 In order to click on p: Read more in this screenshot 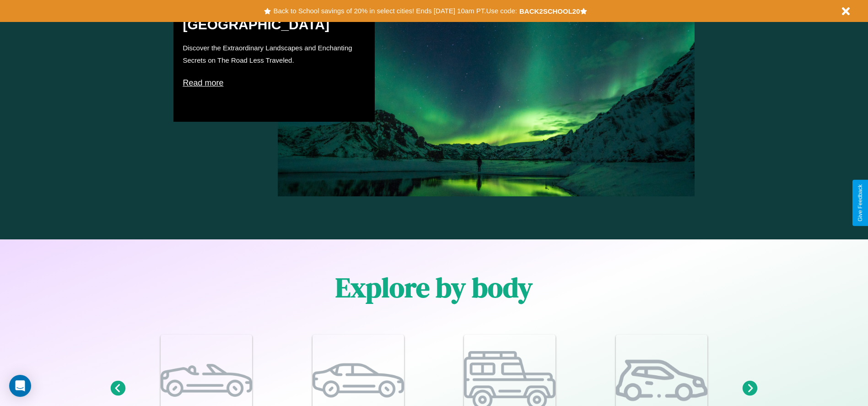, I will do `click(274, 83)`.